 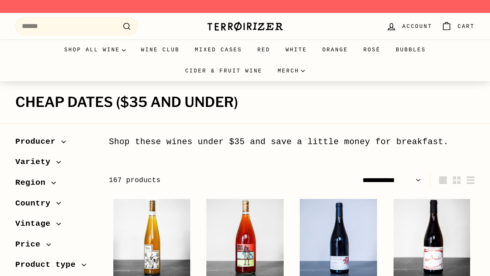 I want to click on span: Price, so click(x=31, y=244).